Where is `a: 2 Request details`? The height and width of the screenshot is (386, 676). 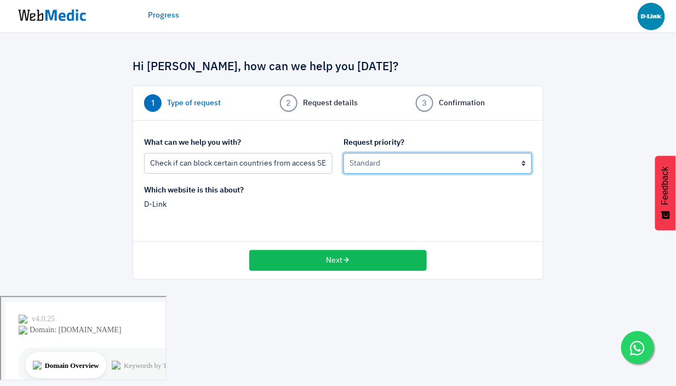 a: 2 Request details is located at coordinates (338, 103).